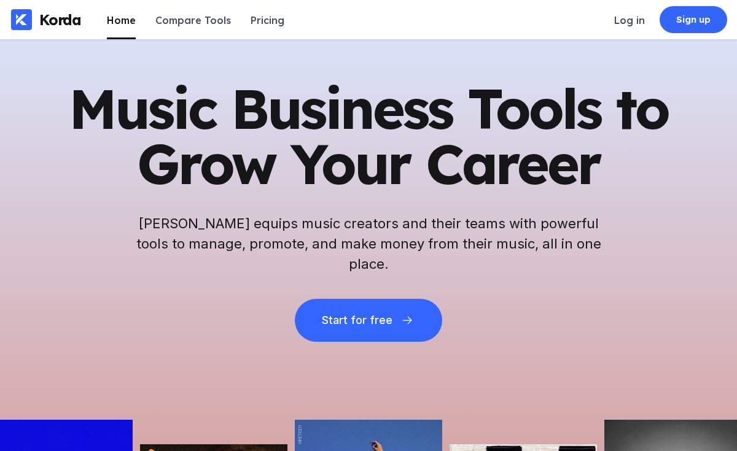 Image resolution: width=737 pixels, height=451 pixels. What do you see at coordinates (369, 136) in the screenshot?
I see `h1: Music Business Tools to Grow Your Career` at bounding box center [369, 136].